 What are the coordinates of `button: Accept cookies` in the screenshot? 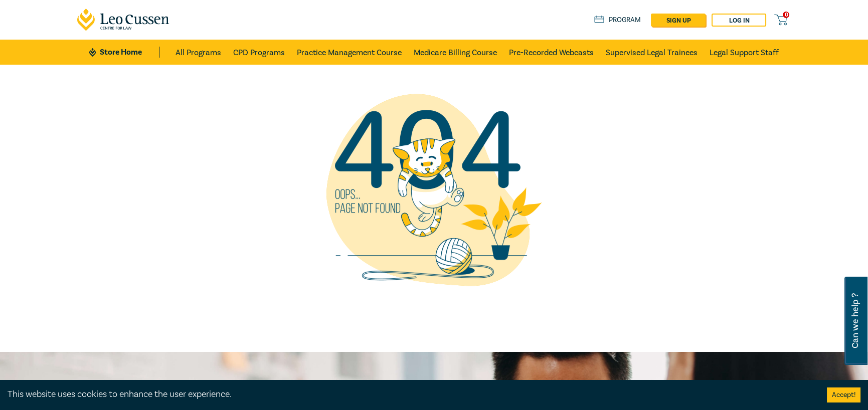 It's located at (843, 396).